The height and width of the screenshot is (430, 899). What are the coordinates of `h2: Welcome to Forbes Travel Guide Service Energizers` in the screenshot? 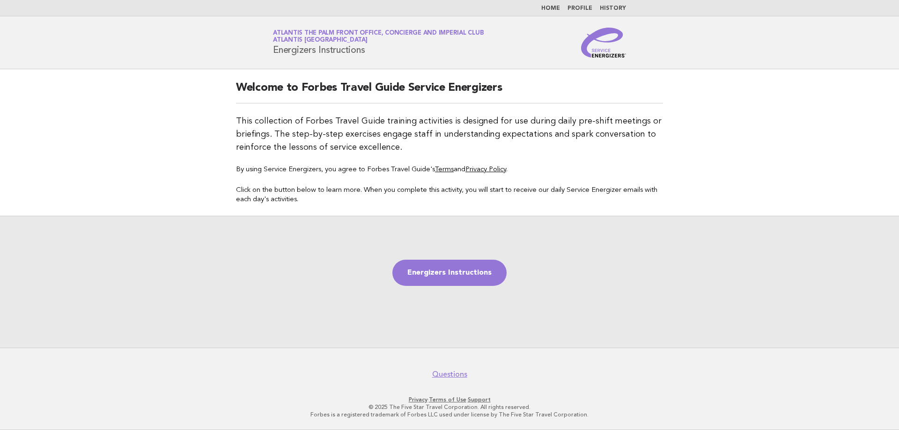 It's located at (449, 92).